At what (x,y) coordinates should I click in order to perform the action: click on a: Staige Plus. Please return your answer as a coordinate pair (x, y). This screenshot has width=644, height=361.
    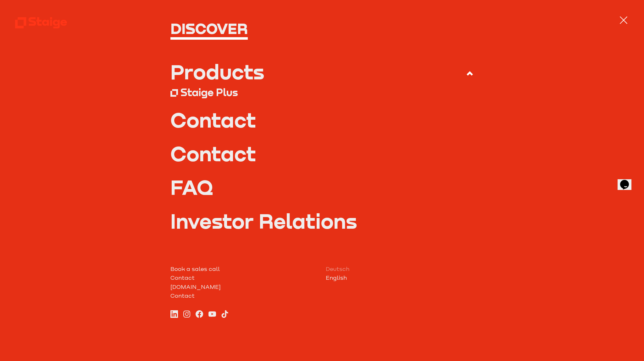
    Looking at the image, I should click on (322, 92).